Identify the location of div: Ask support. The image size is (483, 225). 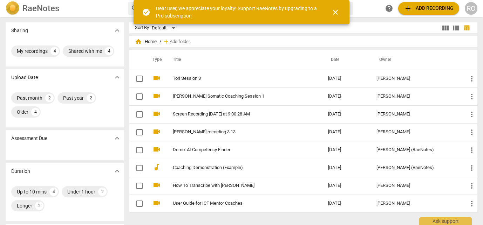
(445, 221).